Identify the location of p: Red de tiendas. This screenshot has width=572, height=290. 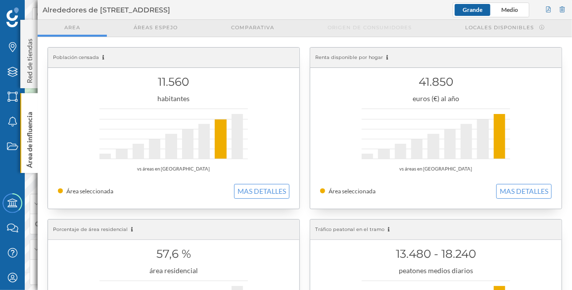
(30, 59).